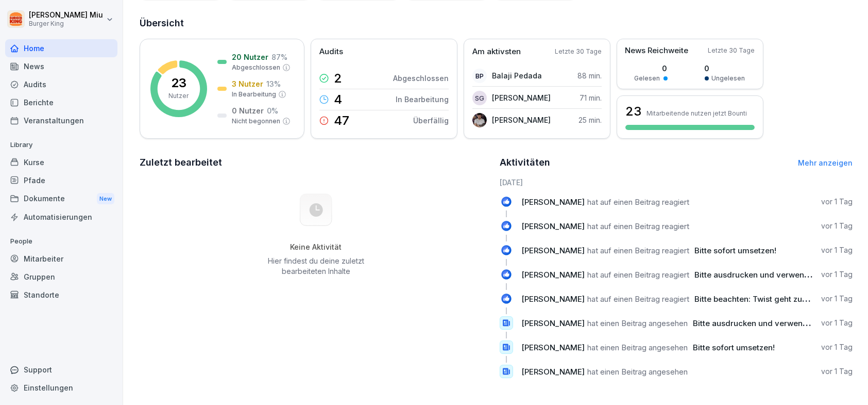  Describe the element at coordinates (61, 180) in the screenshot. I see `div: Pfade` at that location.